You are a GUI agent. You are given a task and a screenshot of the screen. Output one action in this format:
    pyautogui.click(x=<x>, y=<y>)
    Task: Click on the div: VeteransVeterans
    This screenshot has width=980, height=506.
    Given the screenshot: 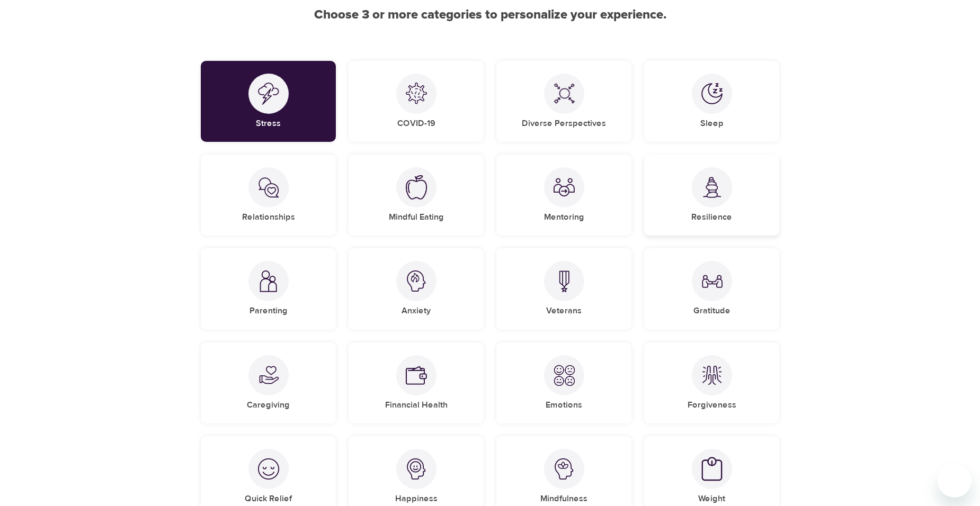 What is the action you would take?
    pyautogui.click(x=564, y=289)
    